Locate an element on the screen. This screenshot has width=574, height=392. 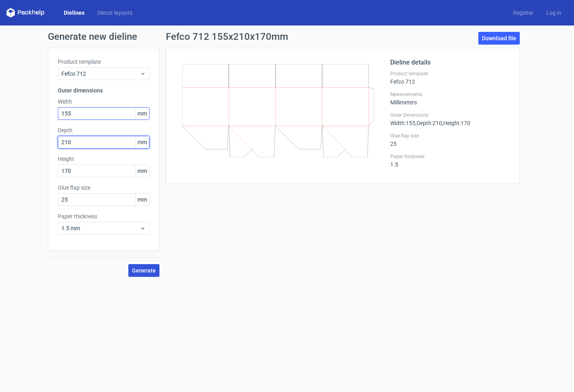
div: Millimeters is located at coordinates (450, 98).